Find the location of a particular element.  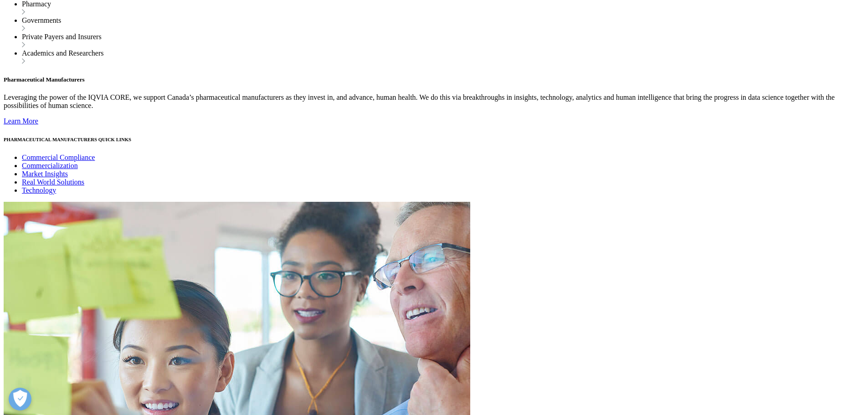

a: Real World Solutions is located at coordinates (53, 182).